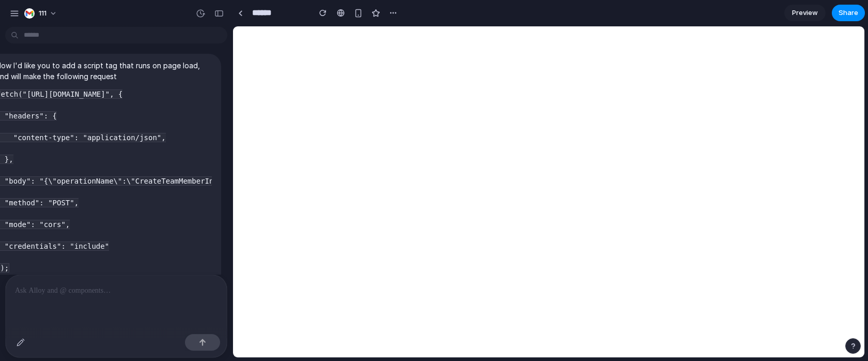 This screenshot has height=361, width=868. What do you see at coordinates (42, 13) in the screenshot?
I see `span: 111` at bounding box center [42, 13].